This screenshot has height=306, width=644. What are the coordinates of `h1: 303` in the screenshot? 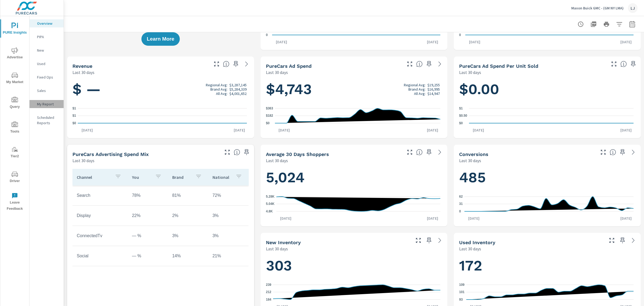 It's located at (354, 266).